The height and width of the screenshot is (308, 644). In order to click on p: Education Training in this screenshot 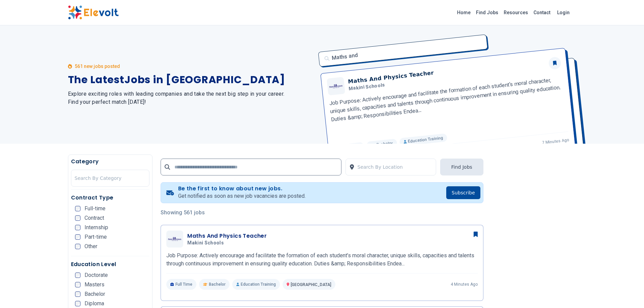, I will do `click(256, 285)`.